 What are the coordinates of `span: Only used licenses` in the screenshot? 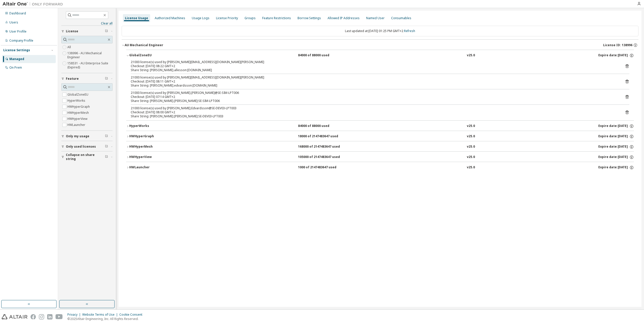 It's located at (81, 147).